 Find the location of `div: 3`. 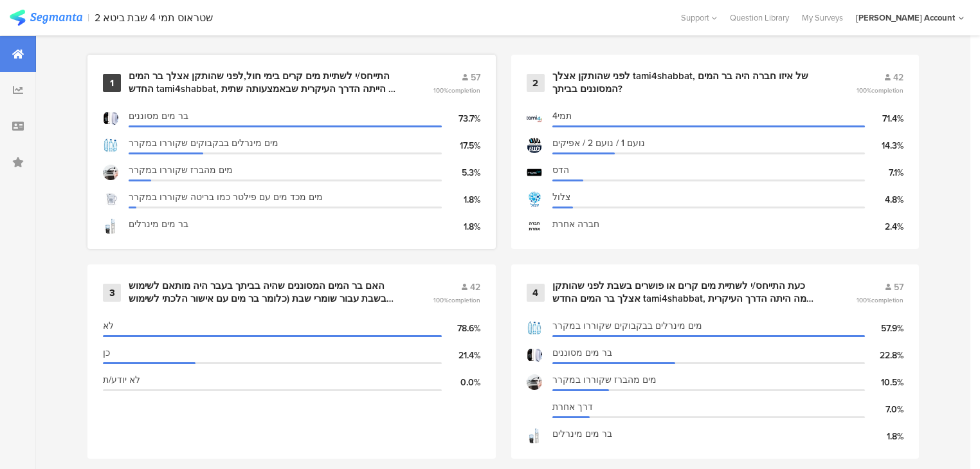

div: 3 is located at coordinates (112, 293).